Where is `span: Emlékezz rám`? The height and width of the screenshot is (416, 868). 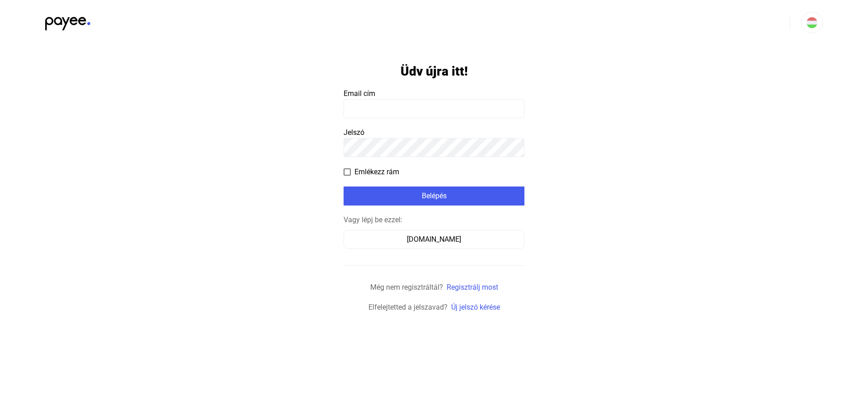 span: Emlékezz rám is located at coordinates (377, 172).